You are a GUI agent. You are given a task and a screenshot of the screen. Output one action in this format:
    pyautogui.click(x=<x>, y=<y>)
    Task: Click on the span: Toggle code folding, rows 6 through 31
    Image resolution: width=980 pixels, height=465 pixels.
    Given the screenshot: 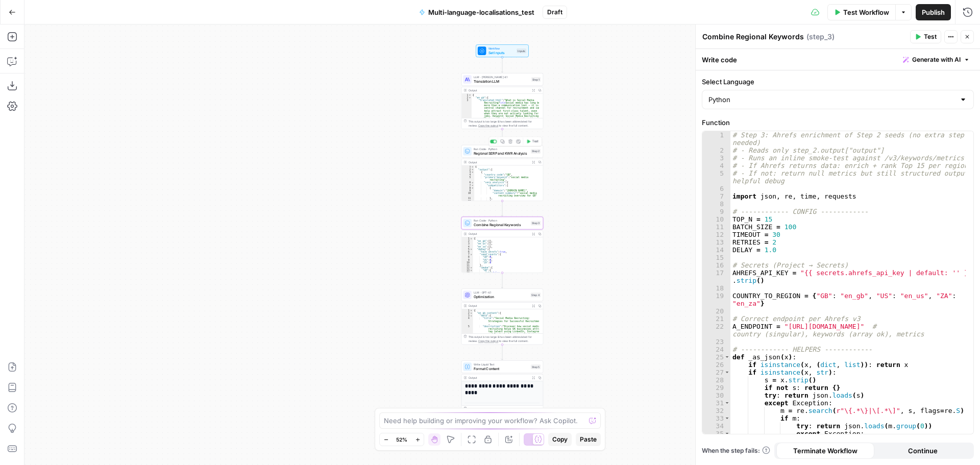 What is the action you would take?
    pyautogui.click(x=473, y=182)
    